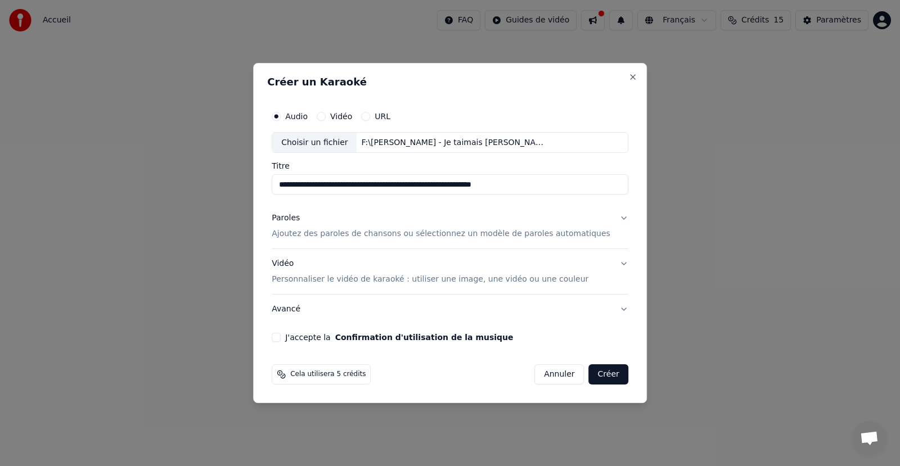 This screenshot has width=900, height=466. What do you see at coordinates (450, 309) in the screenshot?
I see `button: Avancé` at bounding box center [450, 309].